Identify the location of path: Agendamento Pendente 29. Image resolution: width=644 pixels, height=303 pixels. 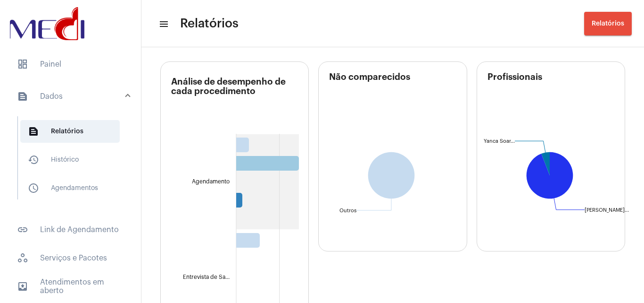
(268, 163).